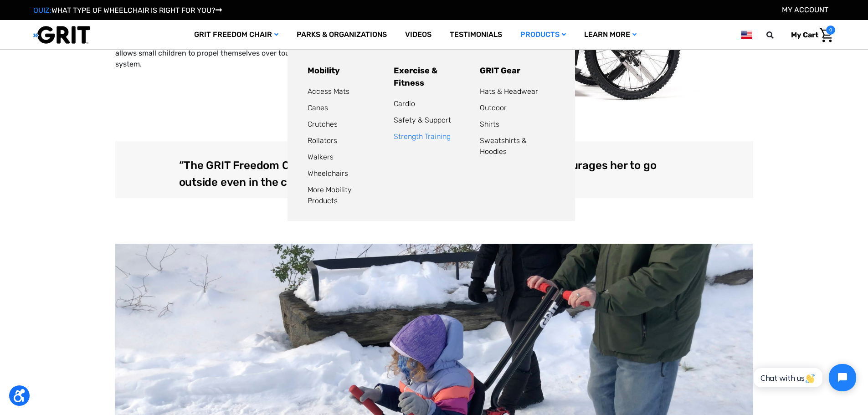 This screenshot has width=868, height=415. Describe the element at coordinates (826, 35) in the screenshot. I see `img: Cart` at that location.